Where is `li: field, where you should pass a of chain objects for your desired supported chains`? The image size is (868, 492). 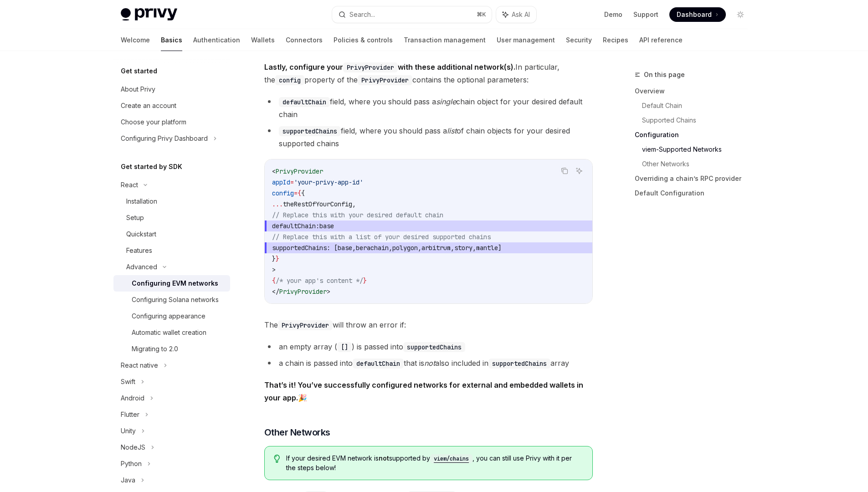 li: field, where you should pass a of chain objects for your desired supported chains is located at coordinates (428, 137).